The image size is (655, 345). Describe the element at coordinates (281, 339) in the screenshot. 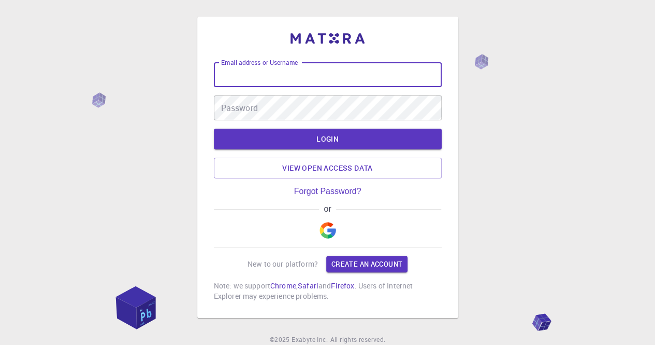

I see `span: © 2025` at that location.